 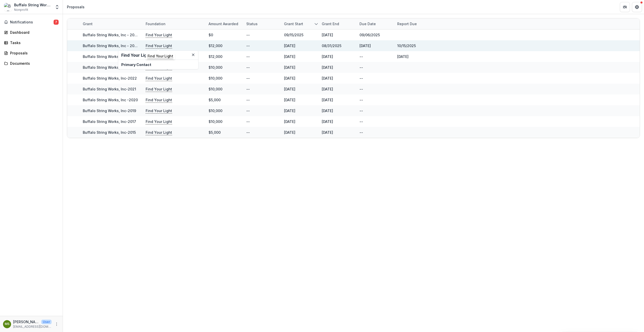 I want to click on a: Tasks, so click(x=31, y=43).